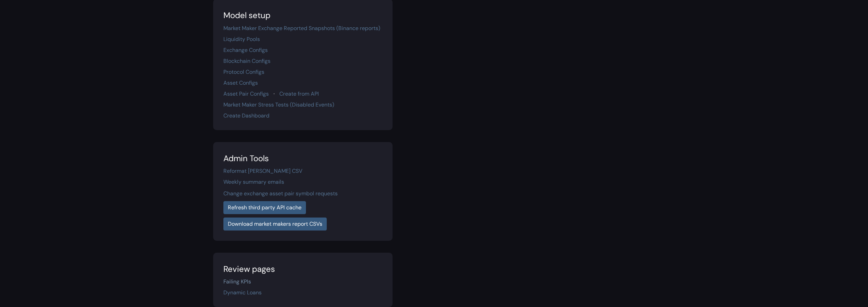 The height and width of the screenshot is (307, 868). Describe the element at coordinates (254, 182) in the screenshot. I see `a: Weekly summary emails` at that location.